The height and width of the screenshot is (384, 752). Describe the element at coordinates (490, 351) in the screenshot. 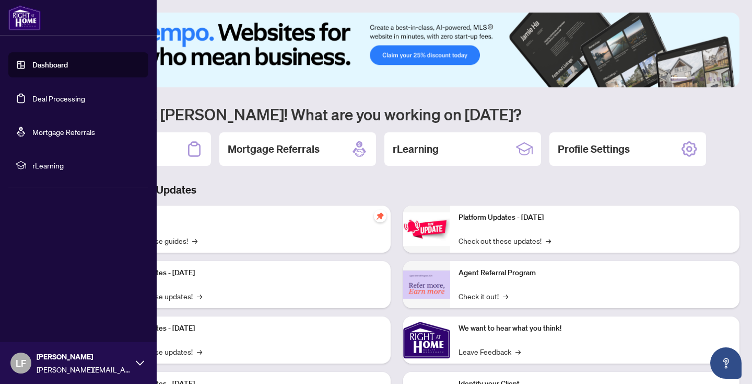

I see `a: Leave Feedback→` at that location.